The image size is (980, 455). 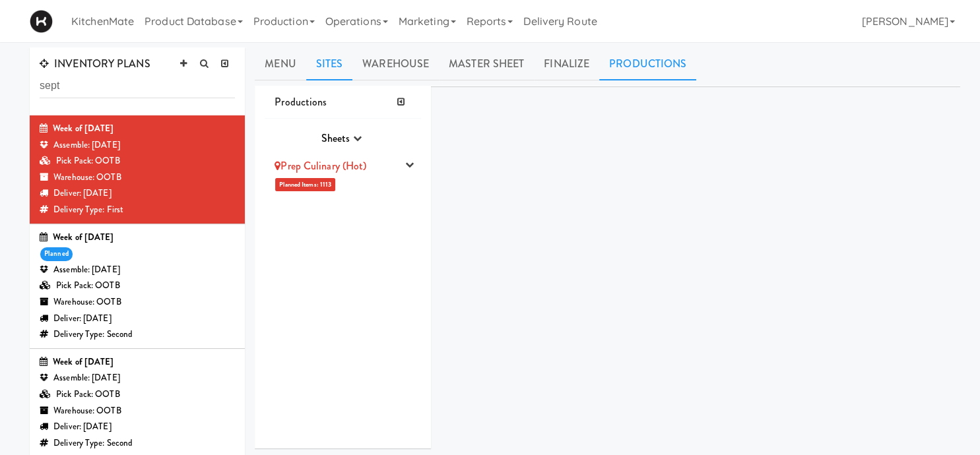 What do you see at coordinates (137, 86) in the screenshot?
I see `input: Search Inventory Plans` at bounding box center [137, 86].